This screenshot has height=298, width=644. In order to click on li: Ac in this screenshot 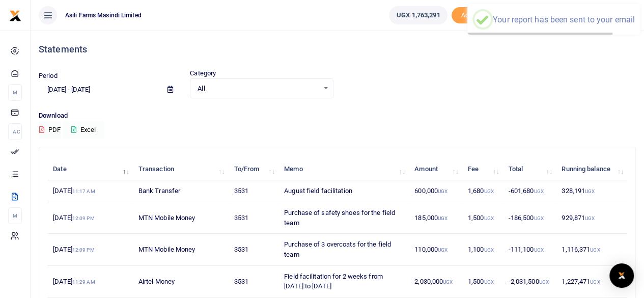, I will do `click(15, 132)`.